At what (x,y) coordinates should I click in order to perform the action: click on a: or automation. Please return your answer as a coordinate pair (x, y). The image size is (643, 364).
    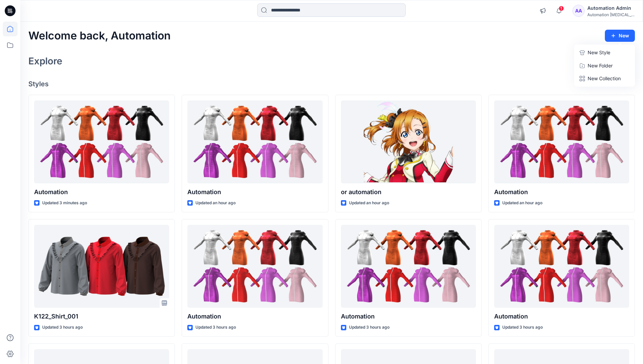
    Looking at the image, I should click on (408, 142).